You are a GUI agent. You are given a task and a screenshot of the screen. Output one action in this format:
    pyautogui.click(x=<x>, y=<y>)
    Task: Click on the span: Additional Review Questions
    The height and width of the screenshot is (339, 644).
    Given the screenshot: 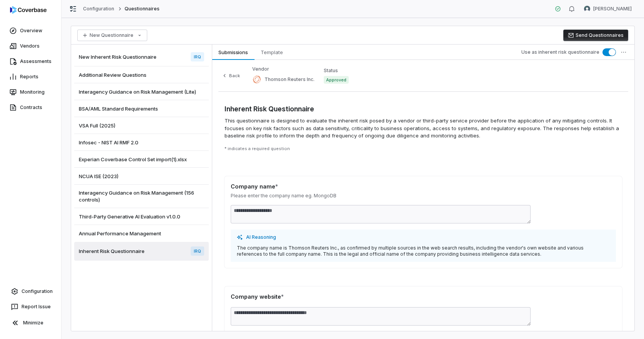 What is the action you would take?
    pyautogui.click(x=113, y=75)
    